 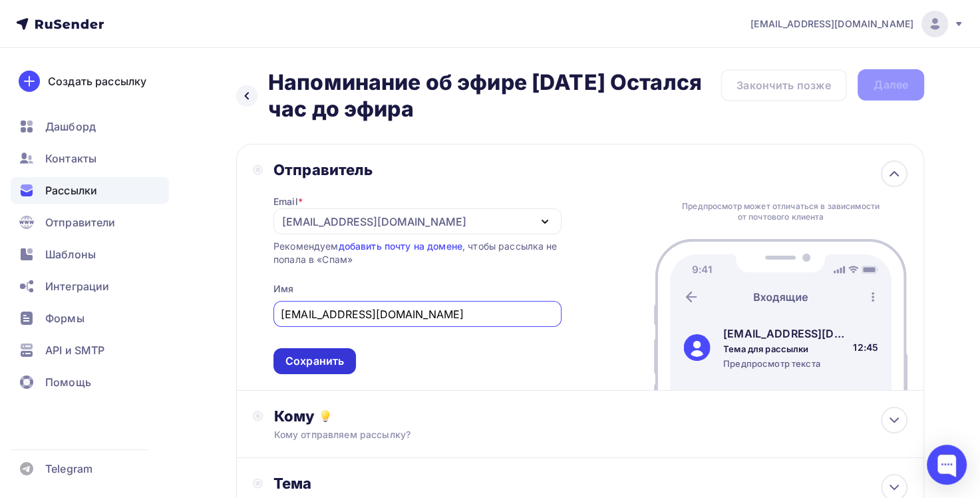 What do you see at coordinates (70, 126) in the screenshot?
I see `span: Дашборд` at bounding box center [70, 126].